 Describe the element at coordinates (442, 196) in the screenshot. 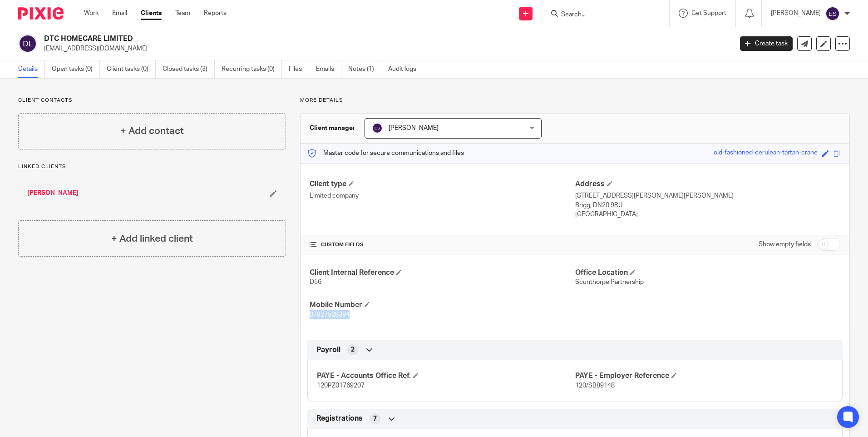

I see `p: Limited company` at that location.